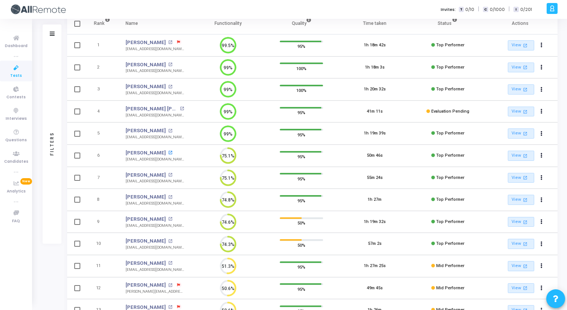 This screenshot has width=567, height=310. Describe the element at coordinates (301, 68) in the screenshot. I see `span: 100%` at that location.